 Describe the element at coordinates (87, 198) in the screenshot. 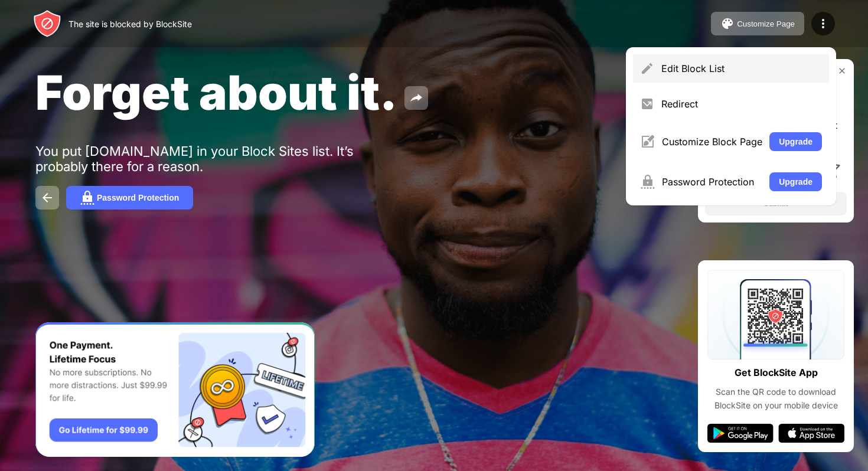

I see `img: password.svg` at that location.